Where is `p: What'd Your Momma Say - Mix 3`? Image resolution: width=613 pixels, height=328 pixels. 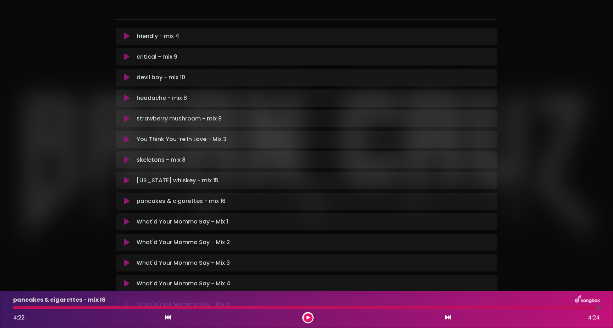 p: What'd Your Momma Say - Mix 3 is located at coordinates (183, 263).